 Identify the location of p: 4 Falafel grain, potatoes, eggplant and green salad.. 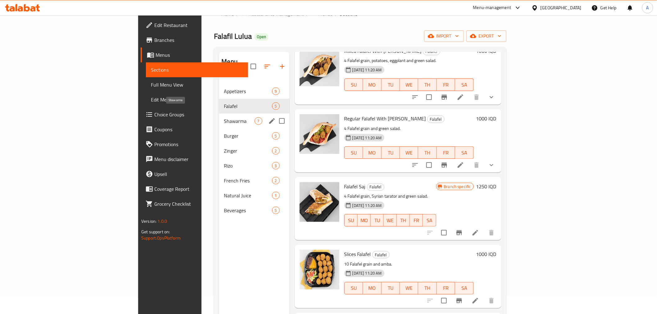
(409, 61).